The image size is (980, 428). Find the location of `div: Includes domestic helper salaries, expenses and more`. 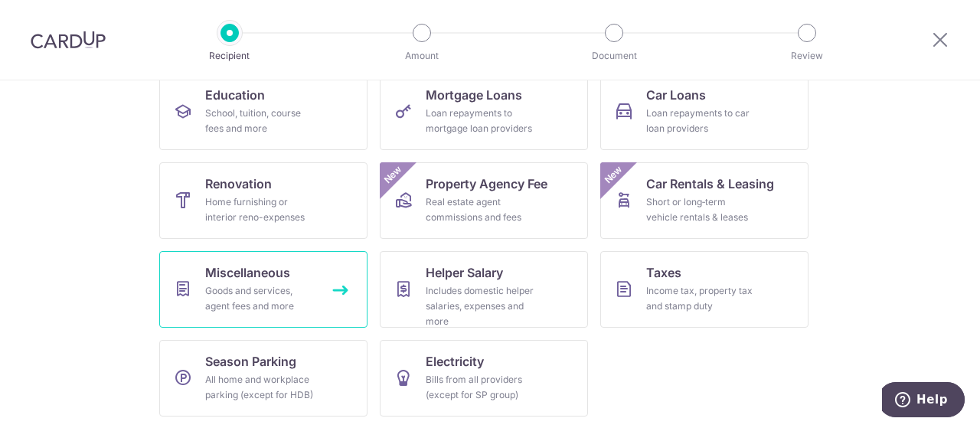

div: Includes domestic helper salaries, expenses and more is located at coordinates (481, 306).